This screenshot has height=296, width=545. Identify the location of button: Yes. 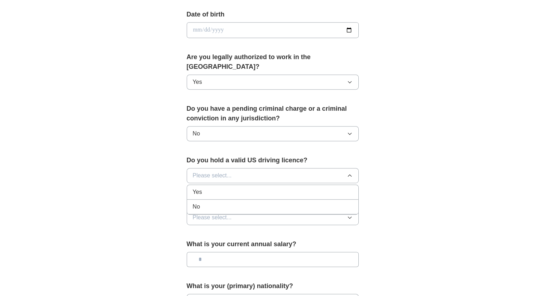
(273, 82).